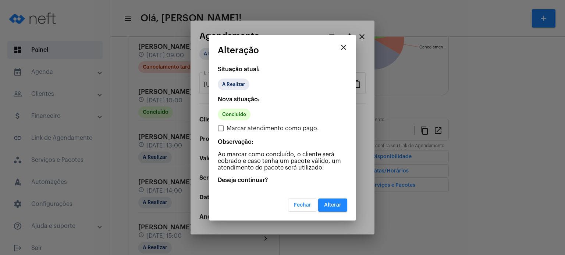 The width and height of the screenshot is (565, 255). I want to click on p: Nova situação:, so click(282, 100).